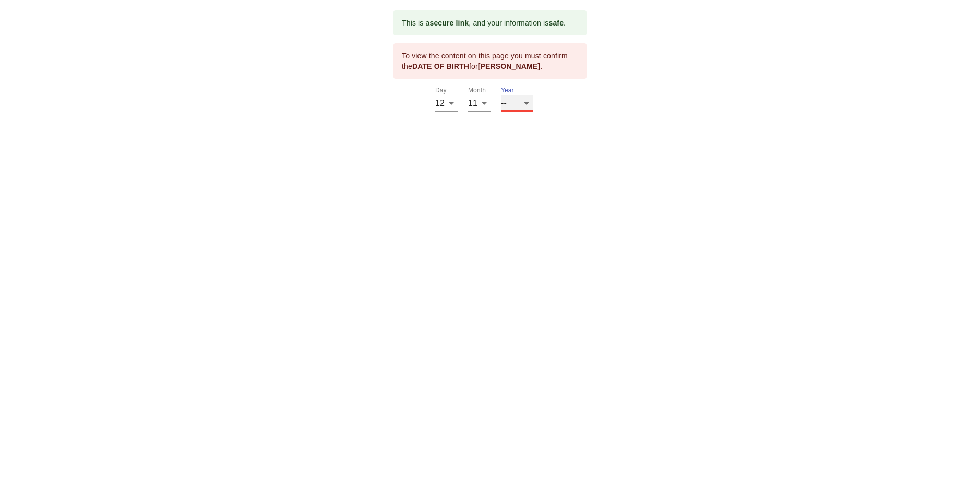  What do you see at coordinates (440, 66) in the screenshot?
I see `b: DATE OF BIRTH` at bounding box center [440, 66].